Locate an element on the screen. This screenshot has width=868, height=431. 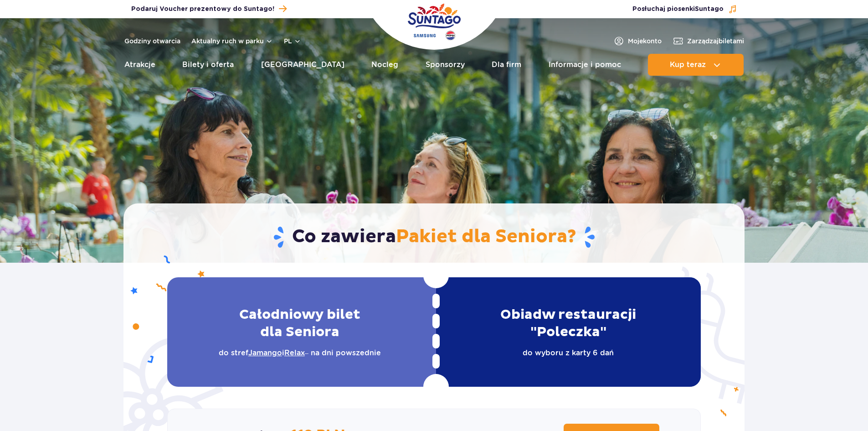
h2: Obiad w restauracji "Poleczka" is located at coordinates (568, 323).